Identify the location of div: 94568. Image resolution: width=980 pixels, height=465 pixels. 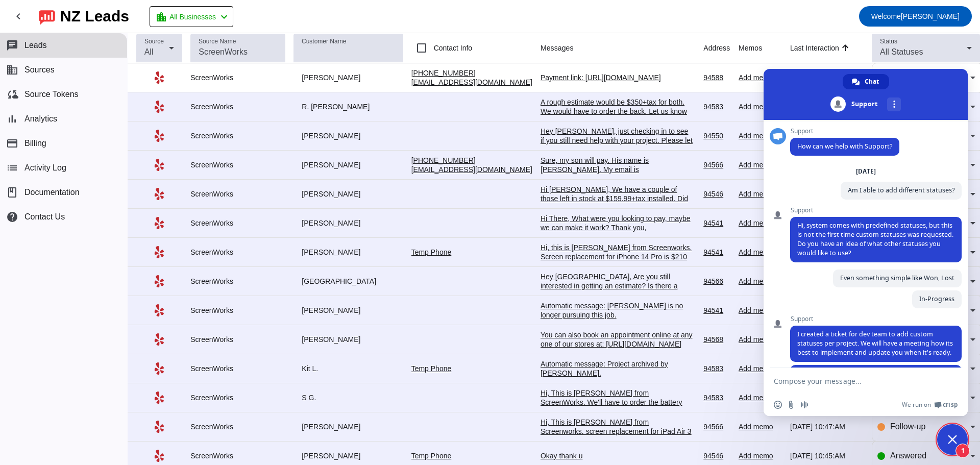
(717, 339).